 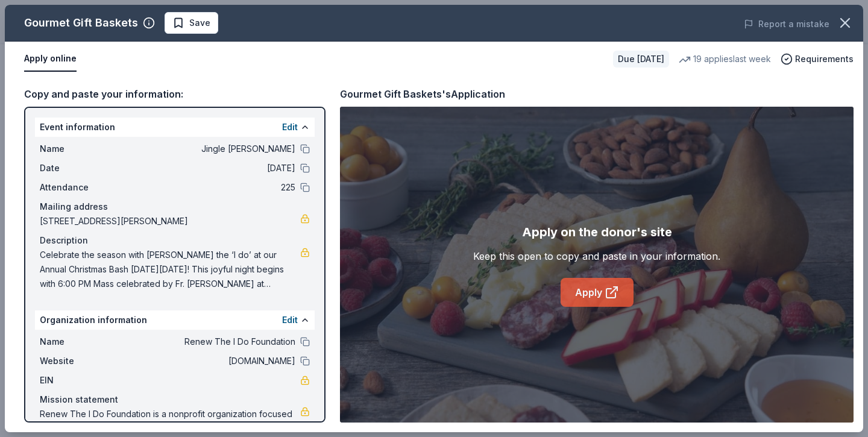 I want to click on div: Mission statement, so click(x=175, y=400).